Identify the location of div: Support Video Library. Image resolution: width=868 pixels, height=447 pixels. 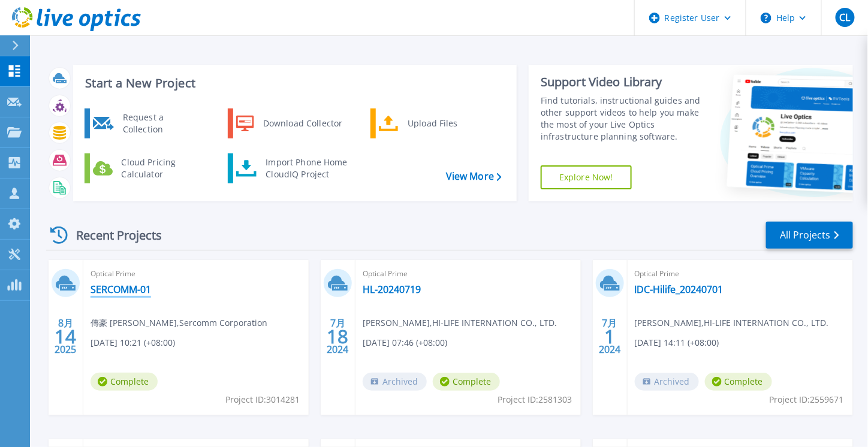
(621, 82).